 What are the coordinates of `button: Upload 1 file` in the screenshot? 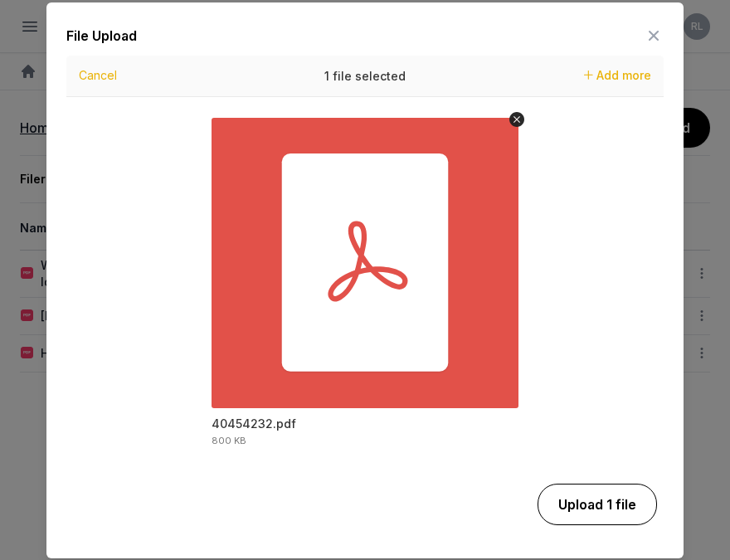 It's located at (597, 504).